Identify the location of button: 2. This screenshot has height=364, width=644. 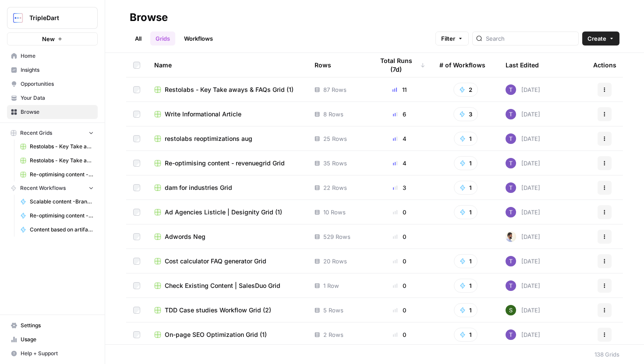
(466, 90).